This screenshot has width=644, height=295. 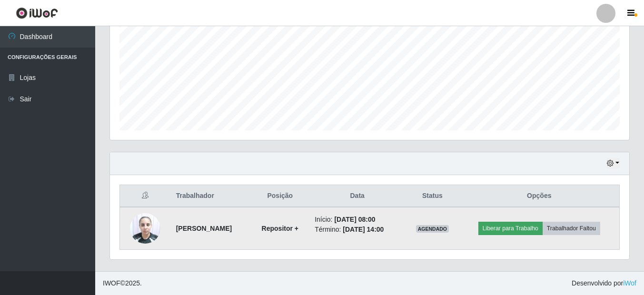 I want to click on a: iWof, so click(x=629, y=283).